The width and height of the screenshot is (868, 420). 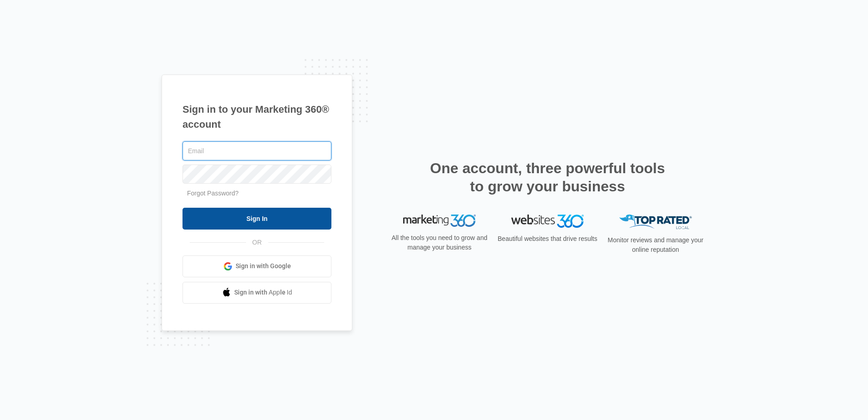 I want to click on input: Sign In, so click(x=257, y=219).